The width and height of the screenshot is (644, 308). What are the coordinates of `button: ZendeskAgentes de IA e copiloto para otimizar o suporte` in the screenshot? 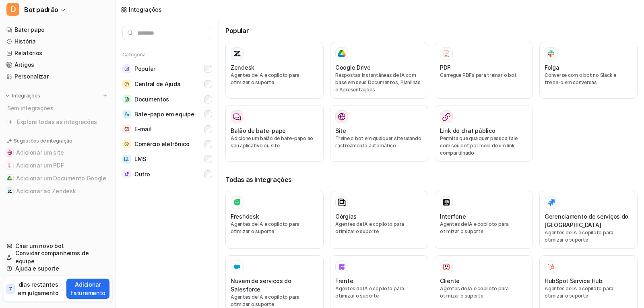 It's located at (275, 70).